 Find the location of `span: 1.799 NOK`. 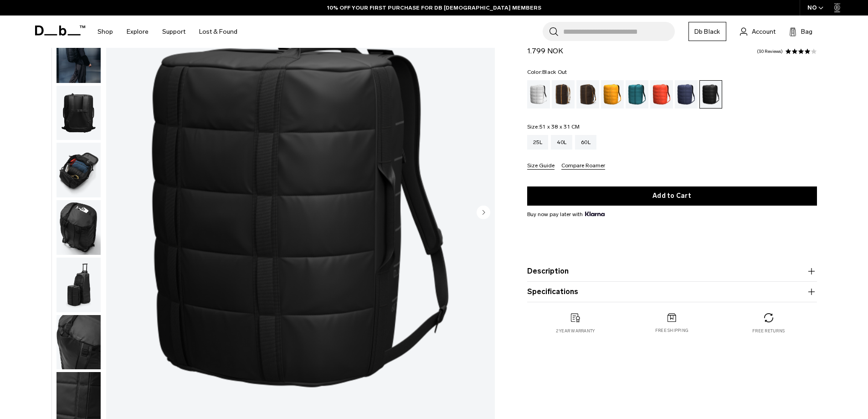

span: 1.799 NOK is located at coordinates (545, 51).